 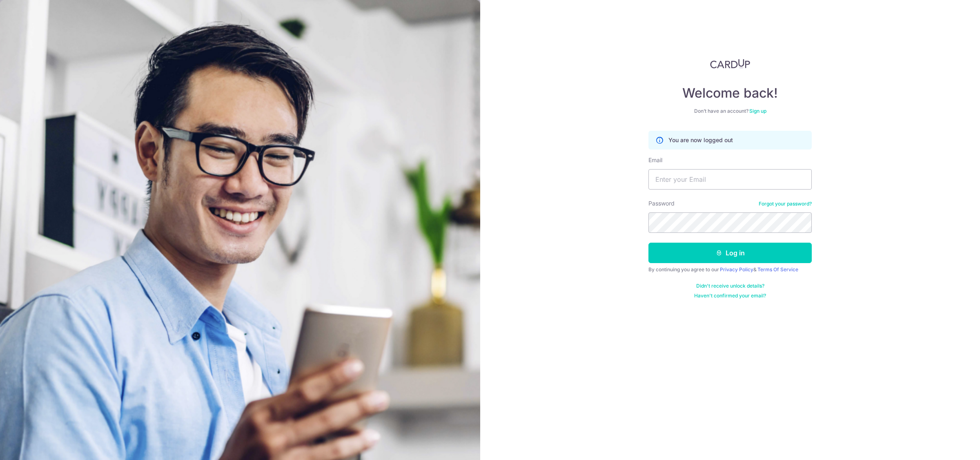 What do you see at coordinates (730, 286) in the screenshot?
I see `a: Didn't receive unlock details?` at bounding box center [730, 286].